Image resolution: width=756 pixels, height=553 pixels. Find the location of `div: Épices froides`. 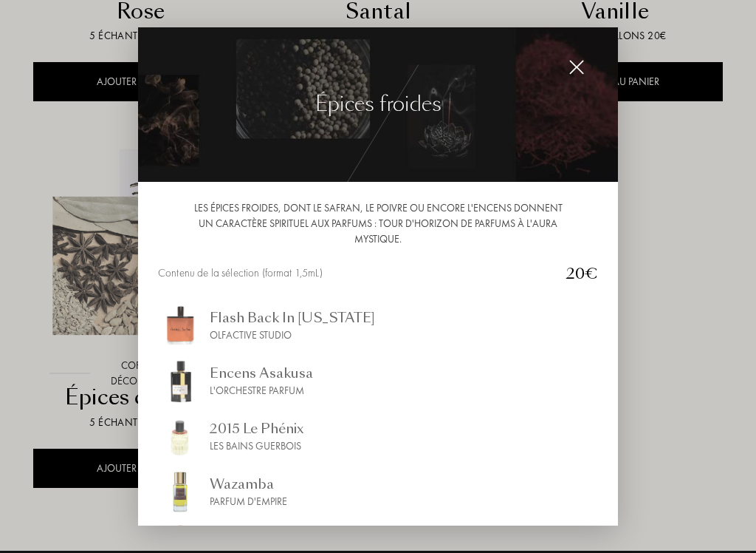

div: Épices froides is located at coordinates (378, 104).